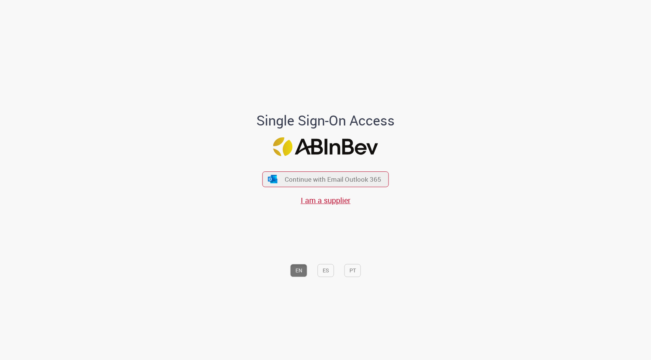 The width and height of the screenshot is (651, 360). What do you see at coordinates (272, 179) in the screenshot?
I see `img: ícone Azure/Microsoft 360` at bounding box center [272, 179].